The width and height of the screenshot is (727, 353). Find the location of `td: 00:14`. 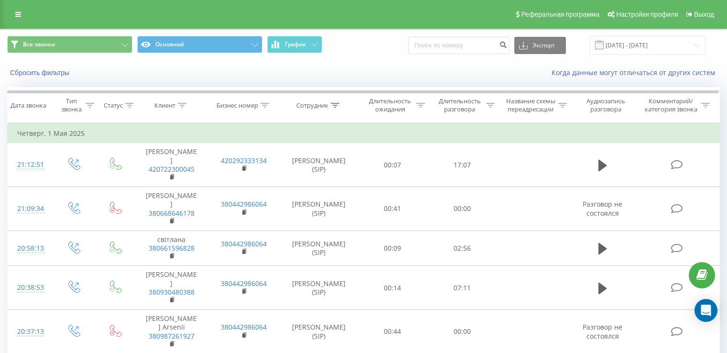

td: 00:14 is located at coordinates (392, 288).